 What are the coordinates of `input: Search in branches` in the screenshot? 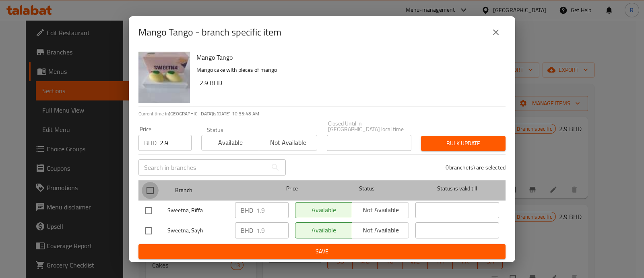 It's located at (203, 167).